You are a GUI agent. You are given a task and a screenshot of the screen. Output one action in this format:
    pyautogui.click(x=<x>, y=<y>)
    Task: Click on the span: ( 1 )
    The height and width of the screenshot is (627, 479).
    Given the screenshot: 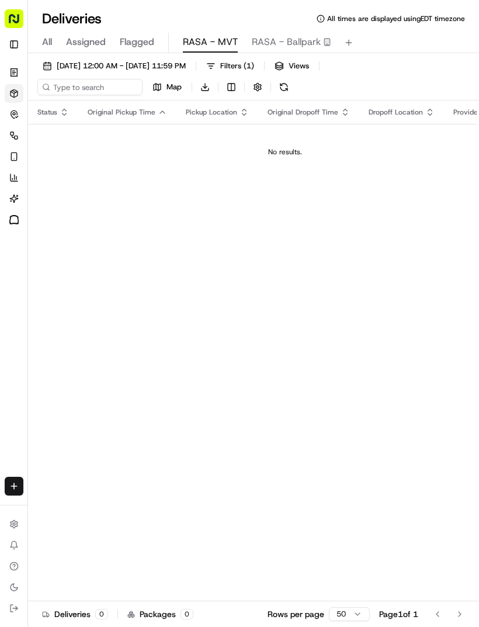 What is the action you would take?
    pyautogui.click(x=249, y=66)
    